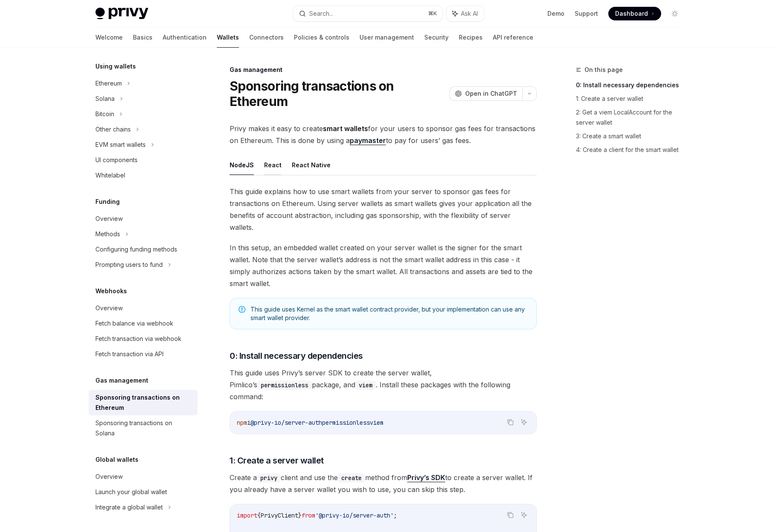  I want to click on svg: Note, so click(242, 309).